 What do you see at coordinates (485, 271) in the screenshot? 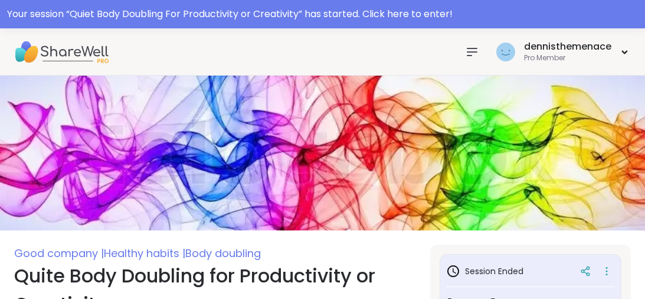
I see `h3: Session Ended` at bounding box center [485, 271].